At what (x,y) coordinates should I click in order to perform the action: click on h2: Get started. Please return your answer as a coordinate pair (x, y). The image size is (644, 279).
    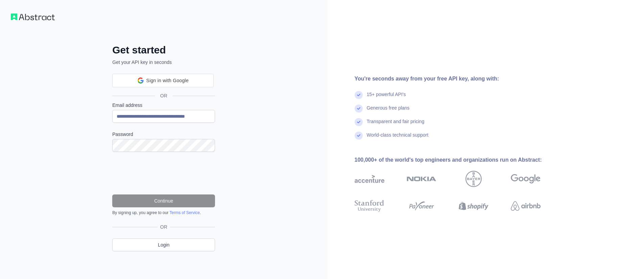
    Looking at the image, I should click on (164, 50).